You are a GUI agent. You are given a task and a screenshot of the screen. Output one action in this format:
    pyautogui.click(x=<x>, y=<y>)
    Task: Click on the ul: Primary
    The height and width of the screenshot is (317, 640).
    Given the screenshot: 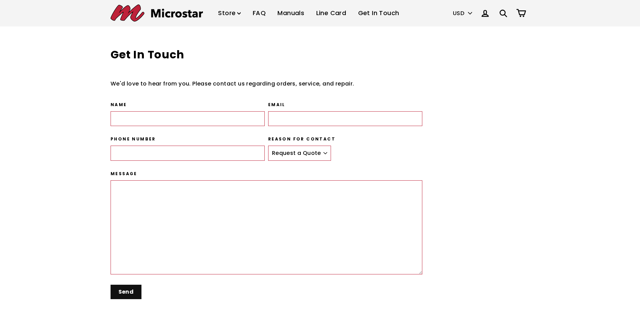 What is the action you would take?
    pyautogui.click(x=308, y=13)
    